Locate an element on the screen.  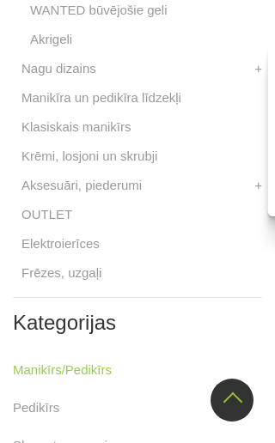
a: Manikīra un pedikīra līdzekļi is located at coordinates (101, 98).